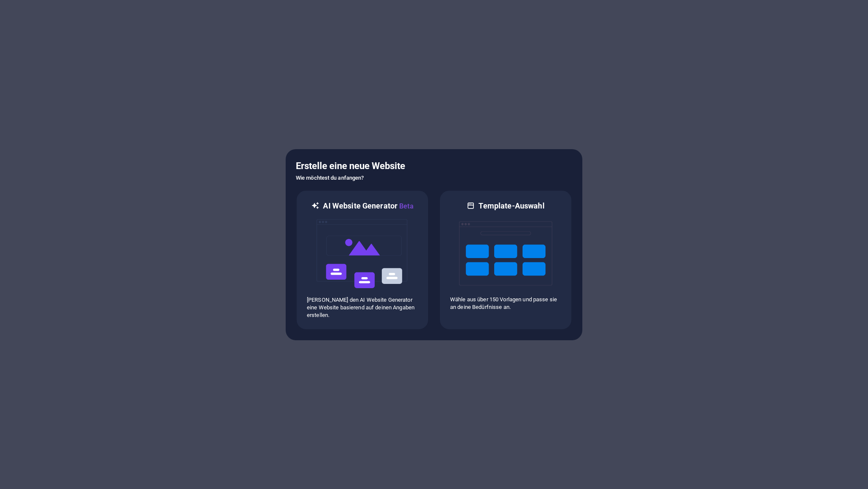 Image resolution: width=868 pixels, height=489 pixels. What do you see at coordinates (505, 303) in the screenshot?
I see `p: Wähle aus über 150 Vorlagen und passe sie an deine Bedürfnisse an.` at bounding box center [505, 303].